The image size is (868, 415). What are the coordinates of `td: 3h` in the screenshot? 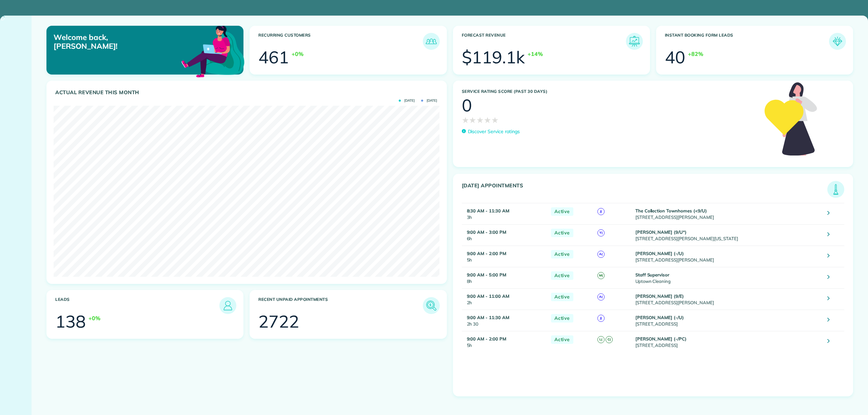 It's located at (504, 214).